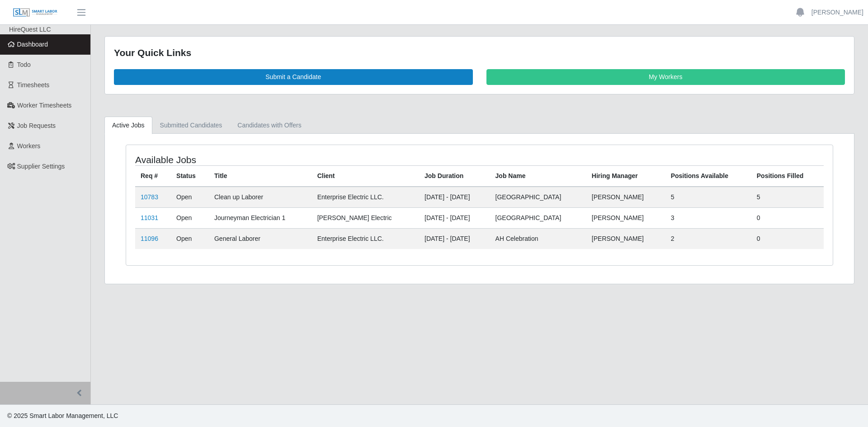  I want to click on a: 11096, so click(149, 239).